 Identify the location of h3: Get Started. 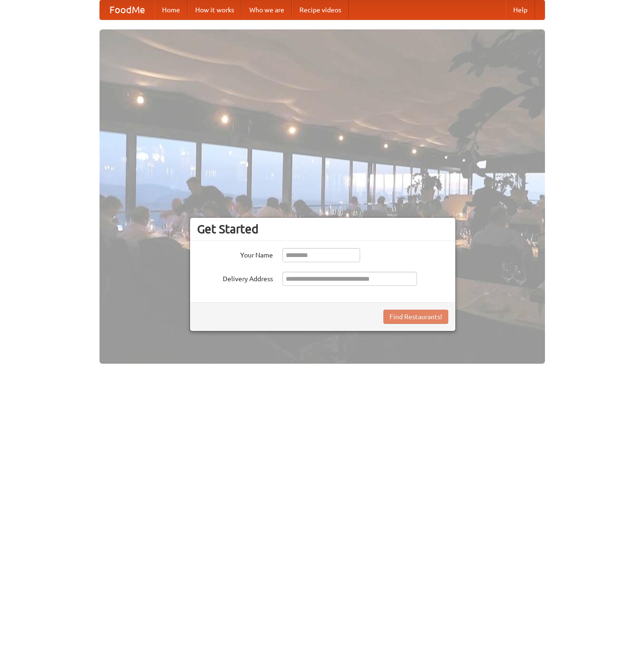
(323, 229).